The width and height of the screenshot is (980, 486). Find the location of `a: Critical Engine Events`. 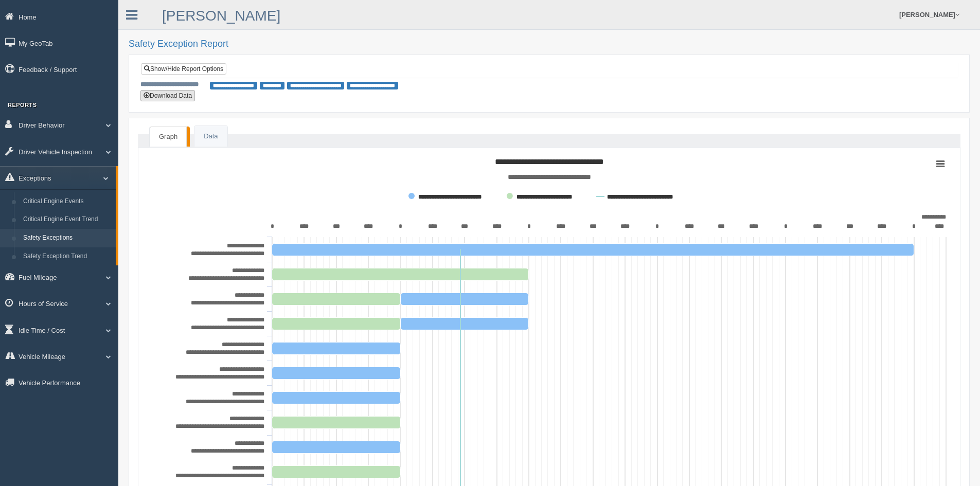

a: Critical Engine Events is located at coordinates (67, 202).